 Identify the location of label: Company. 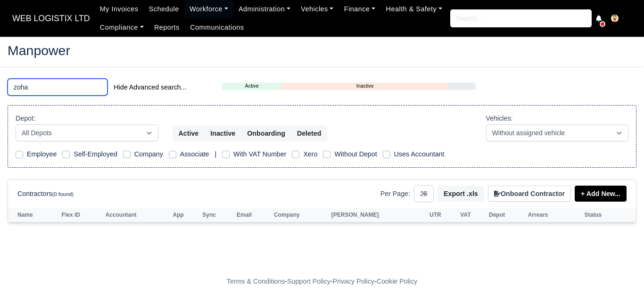
(149, 154).